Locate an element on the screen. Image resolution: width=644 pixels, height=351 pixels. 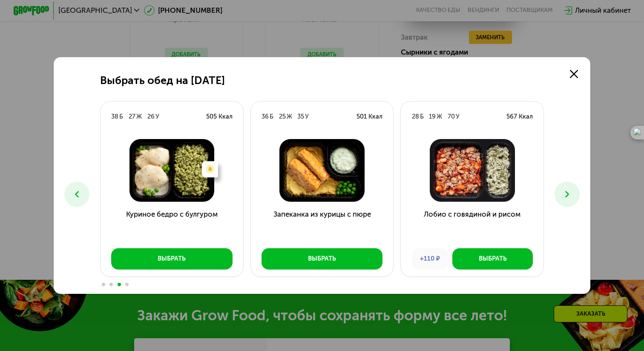
div: 27 is located at coordinates (132, 117).